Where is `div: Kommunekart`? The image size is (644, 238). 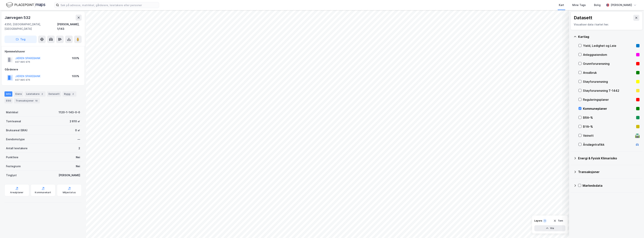
div: Kommunekart is located at coordinates (43, 193).